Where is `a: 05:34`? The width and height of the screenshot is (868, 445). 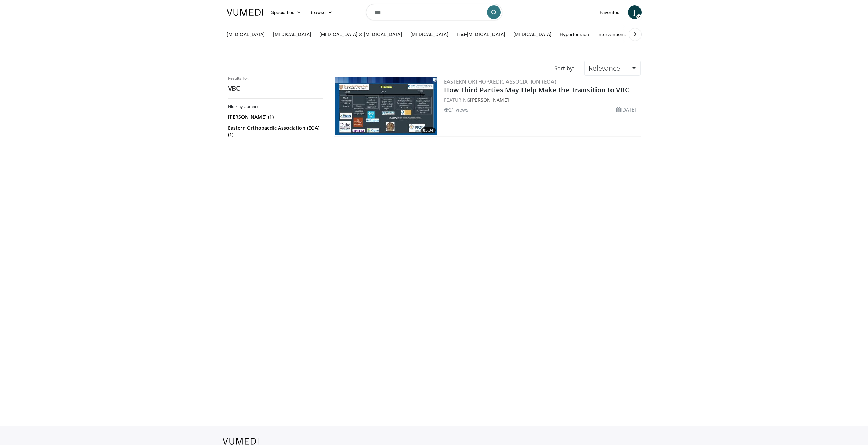
a: 05:34 is located at coordinates (386, 107).